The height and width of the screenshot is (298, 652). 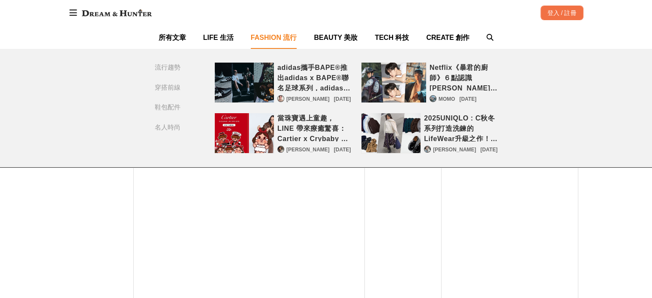 What do you see at coordinates (447, 99) in the screenshot?
I see `a: MOMO` at bounding box center [447, 99].